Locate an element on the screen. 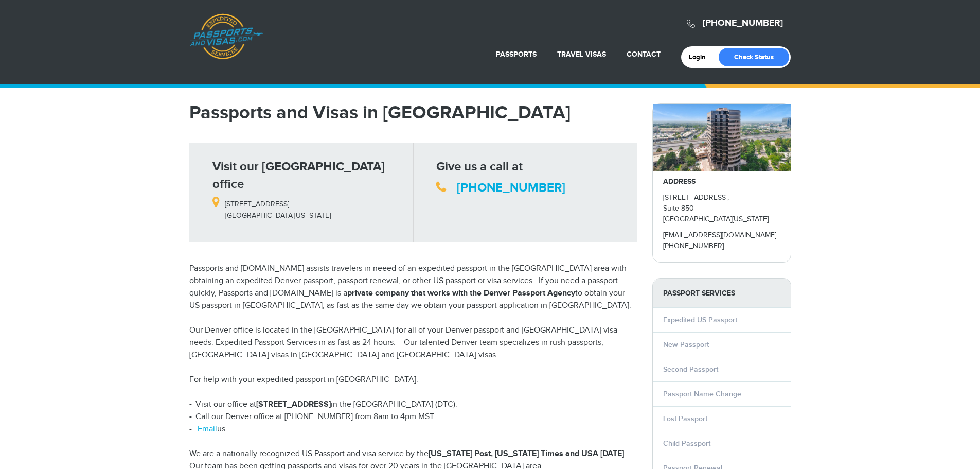 The image size is (980, 469). a: Expedited US Passport is located at coordinates (701, 320).